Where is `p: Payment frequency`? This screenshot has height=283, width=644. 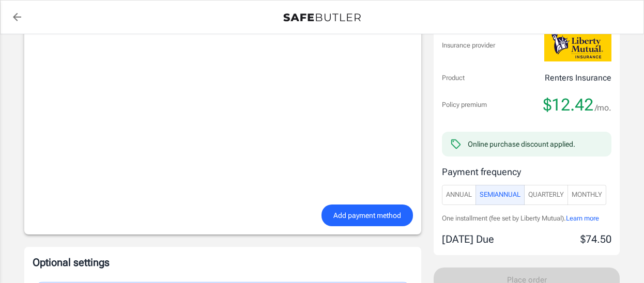 p: Payment frequency is located at coordinates (527, 171).